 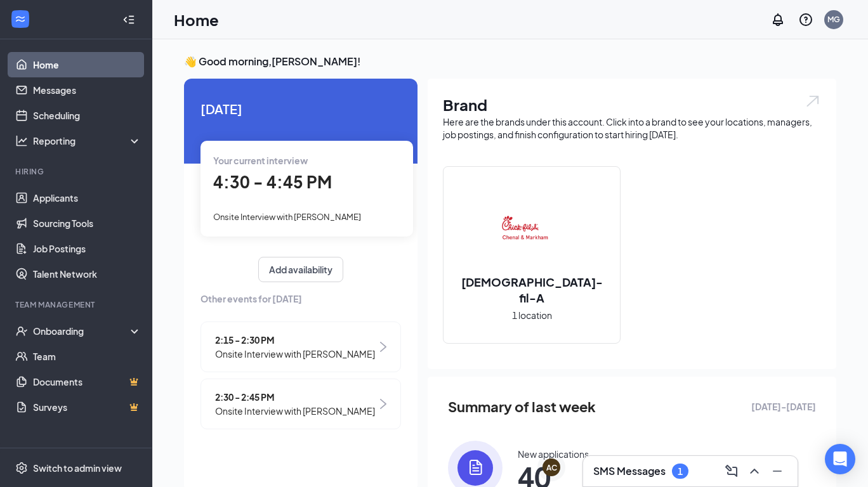 What do you see at coordinates (680, 471) in the screenshot?
I see `div: 1` at bounding box center [680, 471].